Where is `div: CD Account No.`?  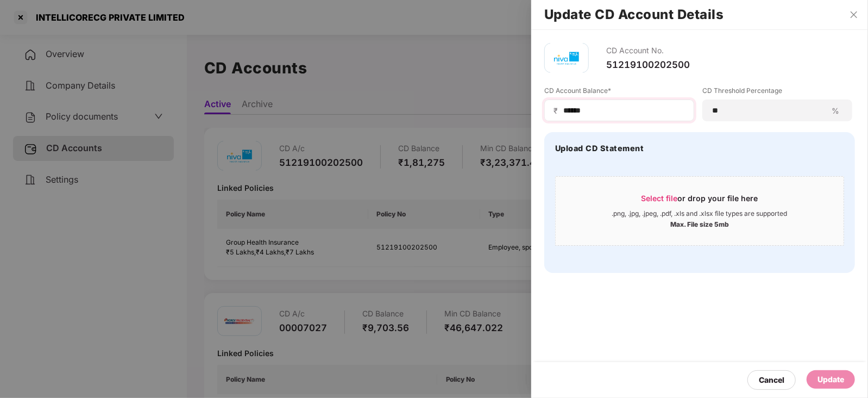
div: CD Account No. is located at coordinates (648, 51).